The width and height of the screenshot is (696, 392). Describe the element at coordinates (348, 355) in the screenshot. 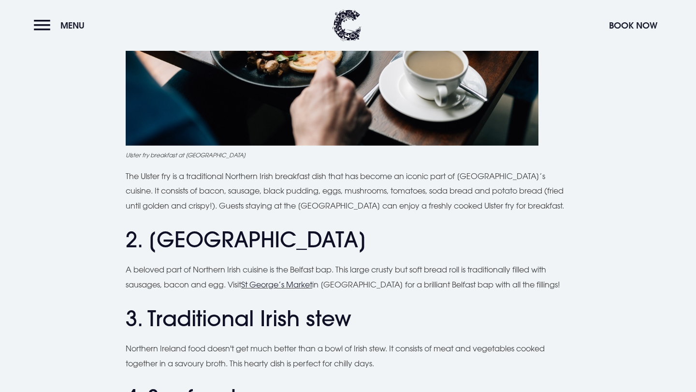

I see `p: Northern Ireland food doesn't get much better than a bowl of Irish stew. It consists of meat and ...` at that location.